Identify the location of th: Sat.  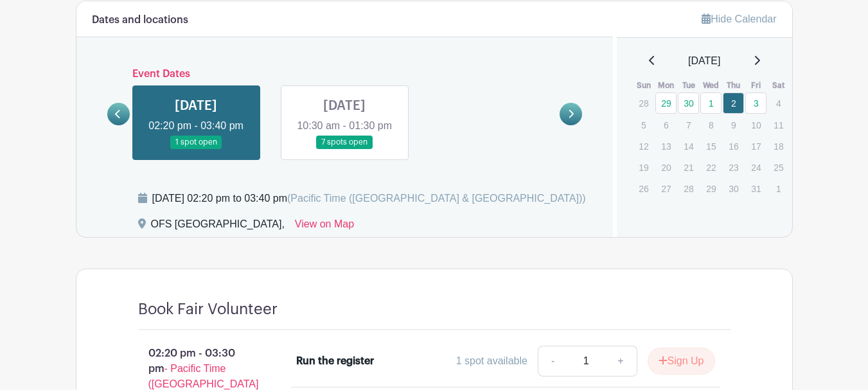
(779, 86).